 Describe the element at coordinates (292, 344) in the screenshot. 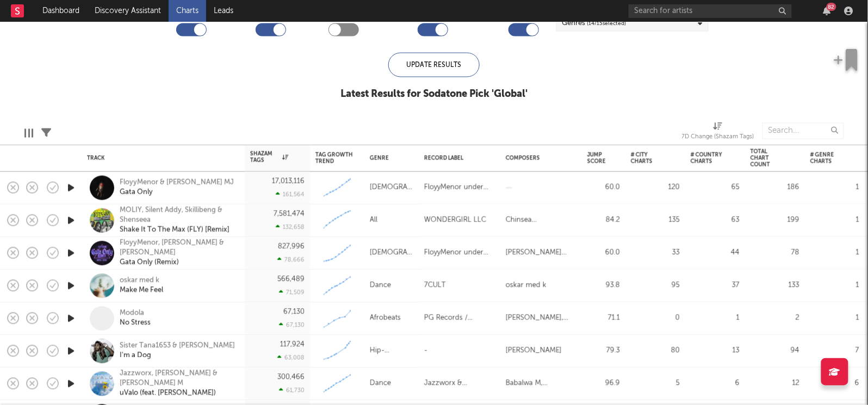

I see `div: 117,924` at that location.